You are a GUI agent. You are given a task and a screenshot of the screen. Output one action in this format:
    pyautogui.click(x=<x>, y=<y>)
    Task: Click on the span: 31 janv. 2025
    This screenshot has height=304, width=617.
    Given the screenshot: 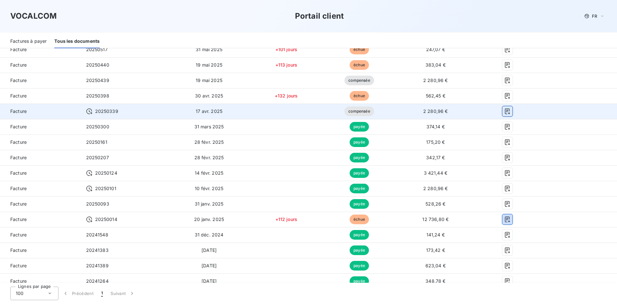 What is the action you would take?
    pyautogui.click(x=209, y=204)
    